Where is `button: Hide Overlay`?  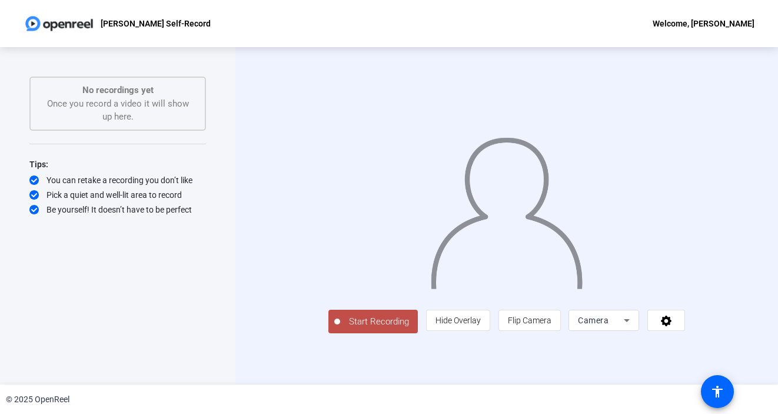 button: Hide Overlay is located at coordinates (458, 320).